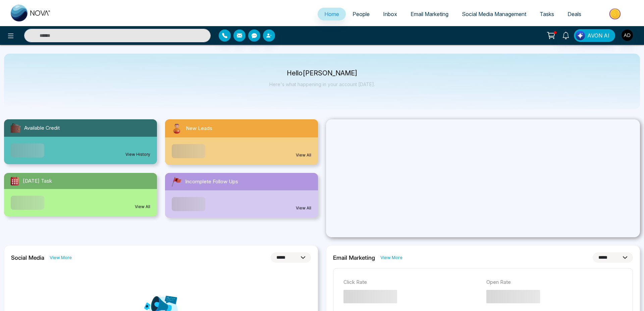 The height and width of the screenshot is (311, 644). I want to click on span: Tasks, so click(547, 14).